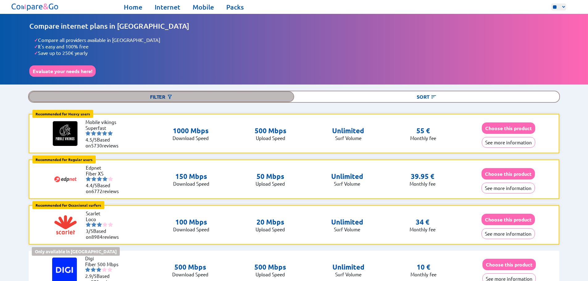  I want to click on li: Fiber 500 Mbps, so click(104, 264).